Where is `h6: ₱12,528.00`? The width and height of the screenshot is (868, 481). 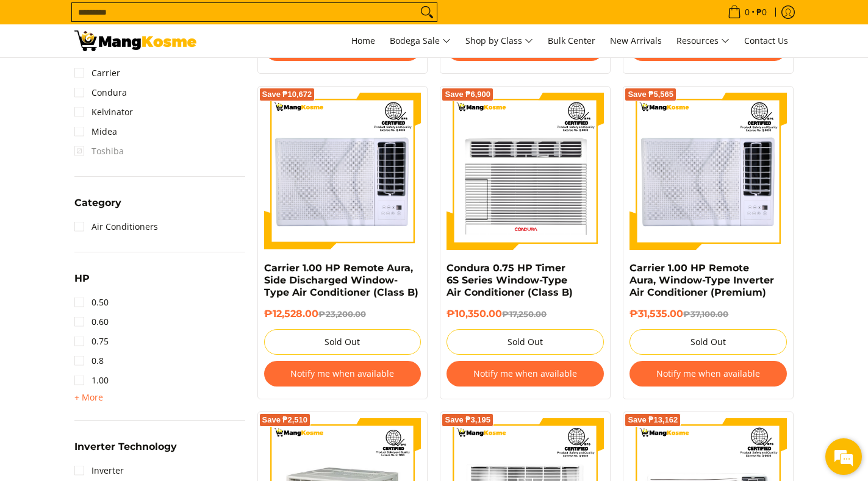 h6: ₱12,528.00 is located at coordinates (343, 314).